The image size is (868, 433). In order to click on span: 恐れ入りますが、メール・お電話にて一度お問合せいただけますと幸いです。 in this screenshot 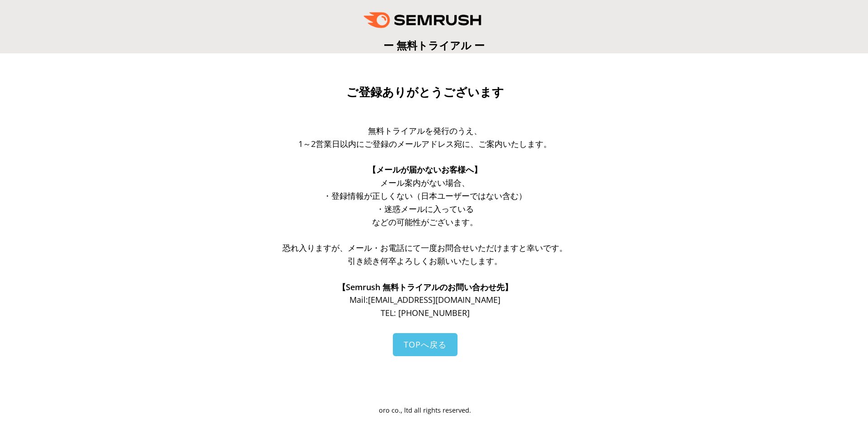, I will do `click(425, 248)`.